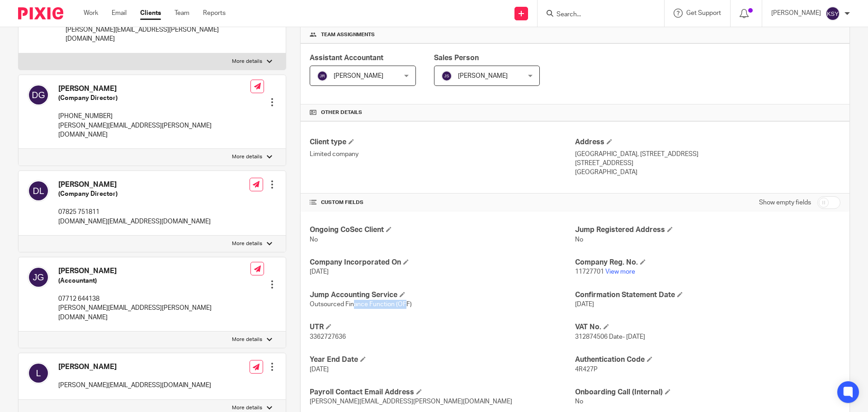 The height and width of the screenshot is (412, 868). Describe the element at coordinates (347, 58) in the screenshot. I see `span: Assistant Accountant` at that location.